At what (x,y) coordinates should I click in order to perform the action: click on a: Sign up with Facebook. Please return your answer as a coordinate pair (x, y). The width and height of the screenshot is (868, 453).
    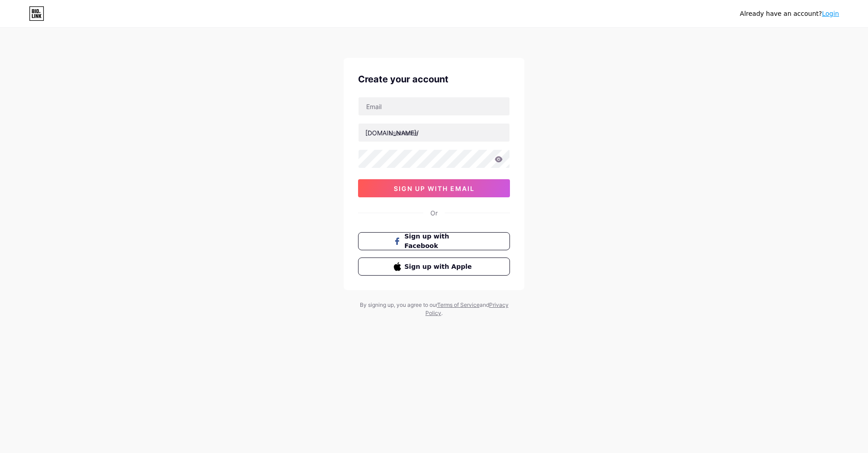
    Looking at the image, I should click on (434, 241).